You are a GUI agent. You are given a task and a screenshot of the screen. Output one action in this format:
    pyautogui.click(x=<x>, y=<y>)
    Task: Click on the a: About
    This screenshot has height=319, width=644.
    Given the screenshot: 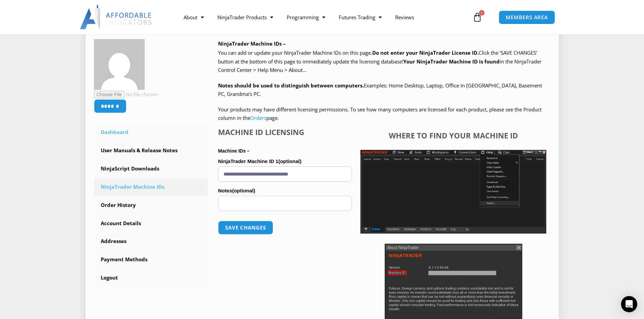 What is the action you would take?
    pyautogui.click(x=194, y=17)
    